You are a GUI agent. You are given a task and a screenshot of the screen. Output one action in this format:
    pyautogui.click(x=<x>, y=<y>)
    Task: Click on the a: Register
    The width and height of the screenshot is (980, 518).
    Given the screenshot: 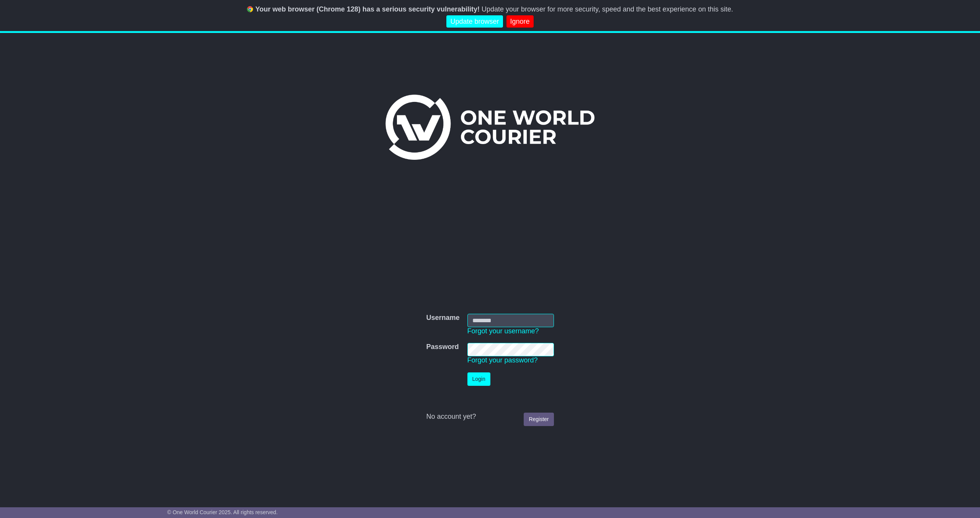 What is the action you would take?
    pyautogui.click(x=539, y=419)
    